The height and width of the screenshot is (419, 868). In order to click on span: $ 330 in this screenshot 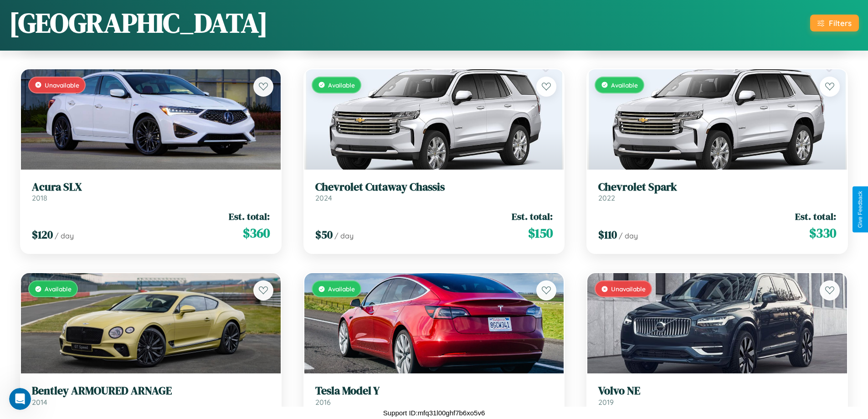, I will do `click(823, 233)`.